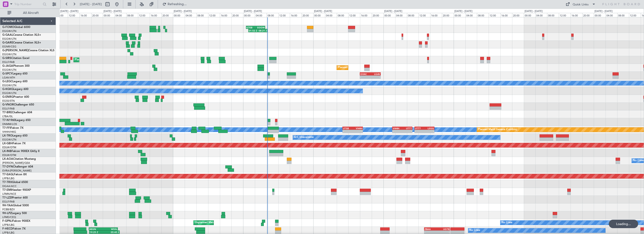 The width and height of the screenshot is (644, 234). I want to click on a: EGNR/CEG, so click(10, 46).